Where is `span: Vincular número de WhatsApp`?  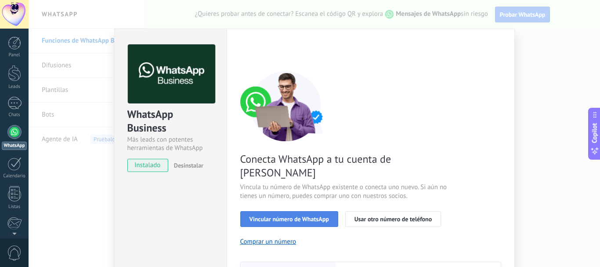 span: Vincular número de WhatsApp is located at coordinates (289, 219).